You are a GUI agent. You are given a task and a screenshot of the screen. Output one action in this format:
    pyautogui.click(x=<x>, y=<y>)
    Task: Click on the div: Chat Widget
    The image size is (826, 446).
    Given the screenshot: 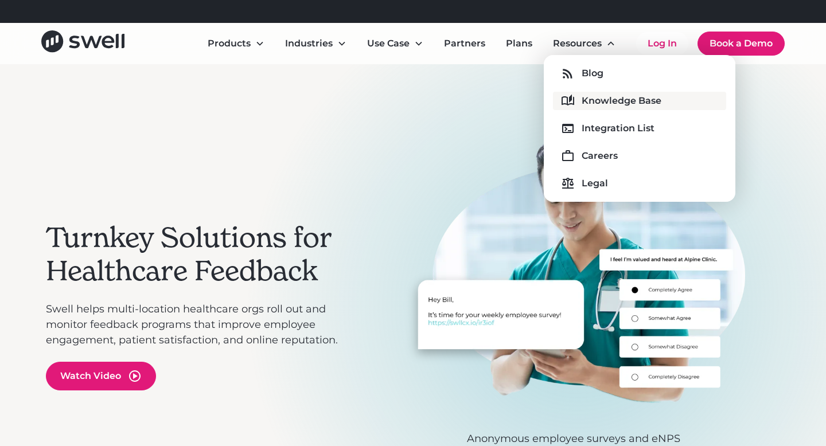 What is the action you would take?
    pyautogui.click(x=797, y=419)
    